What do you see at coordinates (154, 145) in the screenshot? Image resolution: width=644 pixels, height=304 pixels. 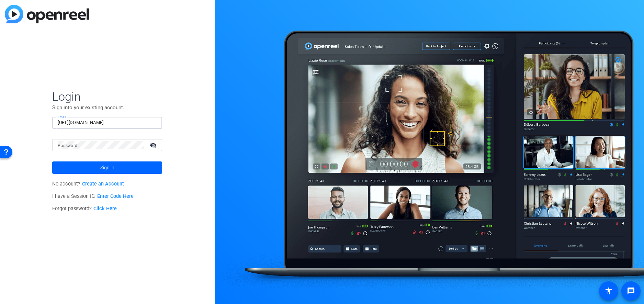 I see `mat-icon: visibility_off` at bounding box center [154, 145].